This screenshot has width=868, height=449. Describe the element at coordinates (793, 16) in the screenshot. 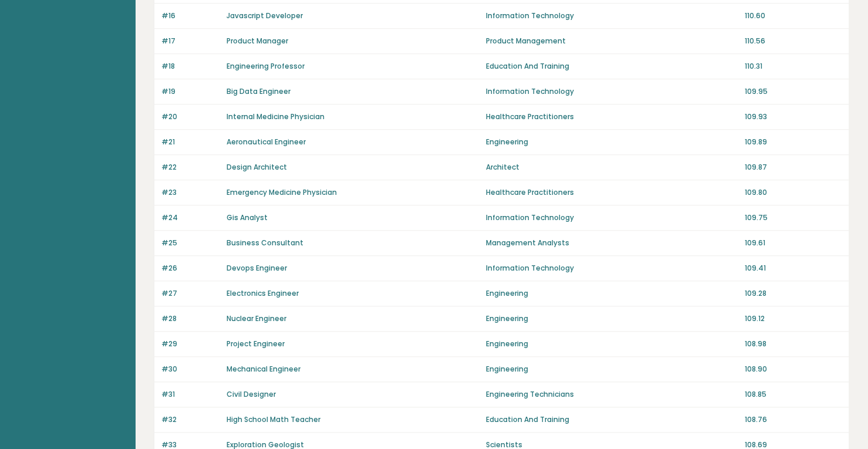

I see `p: 110.60` at that location.